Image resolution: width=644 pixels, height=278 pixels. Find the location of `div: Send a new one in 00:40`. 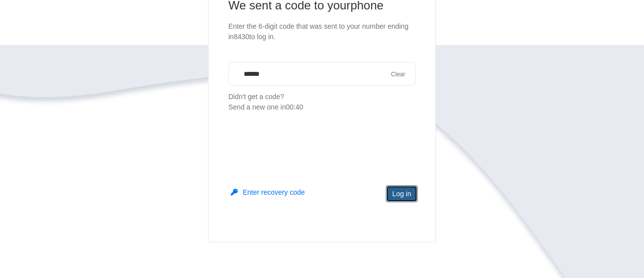

div: Send a new one in 00:40 is located at coordinates (322, 107).